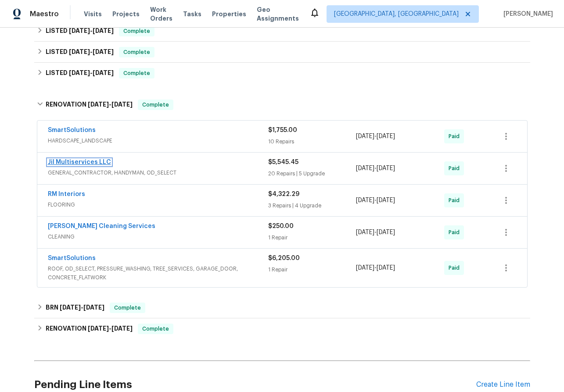  I want to click on a: Jil Multiservices LLC, so click(79, 162).